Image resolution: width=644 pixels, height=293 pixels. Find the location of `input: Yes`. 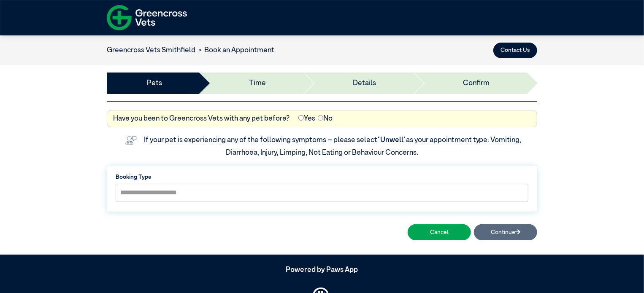

input: Yes is located at coordinates (301, 118).